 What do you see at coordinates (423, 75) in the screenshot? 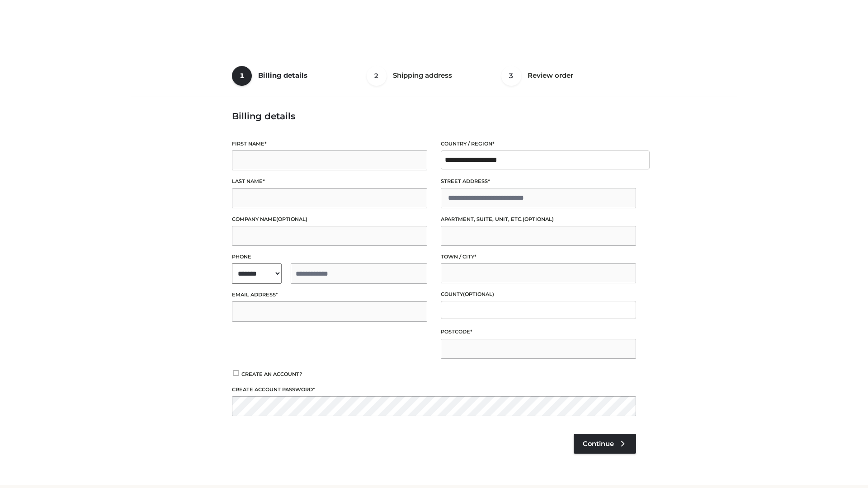
I see `span: Shipping address` at bounding box center [423, 75].